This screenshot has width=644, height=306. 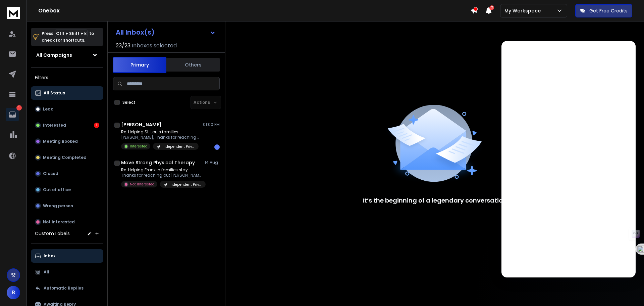 What do you see at coordinates (67, 272) in the screenshot?
I see `button: All` at bounding box center [67, 272].